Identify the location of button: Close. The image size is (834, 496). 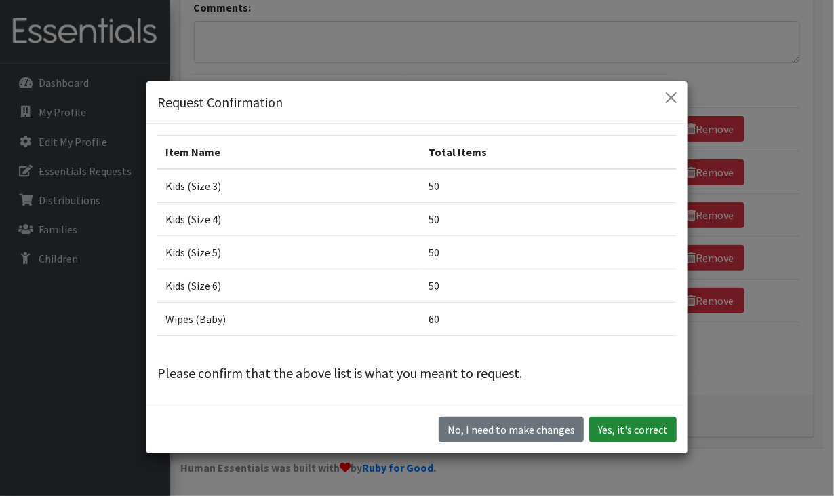
(672, 98).